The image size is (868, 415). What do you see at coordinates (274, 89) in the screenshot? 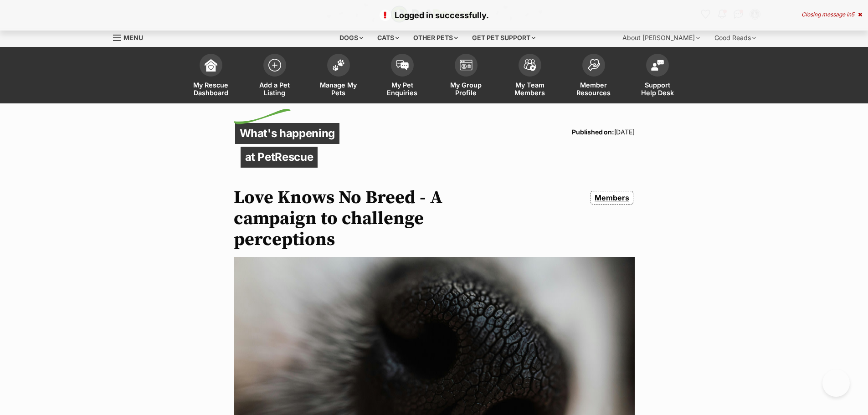
I see `span: Add a Pet Listing` at bounding box center [274, 89].